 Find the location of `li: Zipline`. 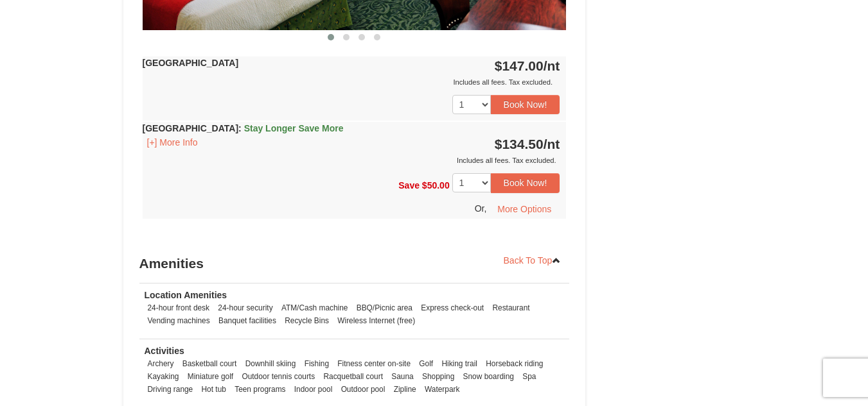

li: Zipline is located at coordinates (405, 389).